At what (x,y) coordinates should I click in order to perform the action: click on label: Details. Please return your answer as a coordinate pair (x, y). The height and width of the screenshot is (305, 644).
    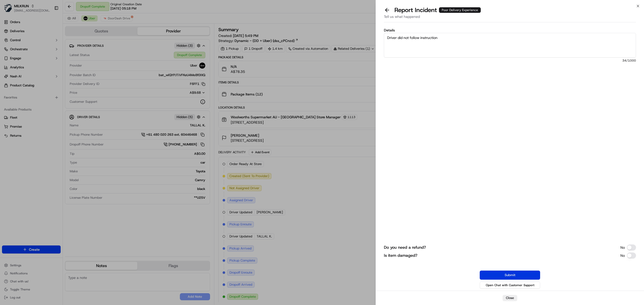
    Looking at the image, I should click on (510, 30).